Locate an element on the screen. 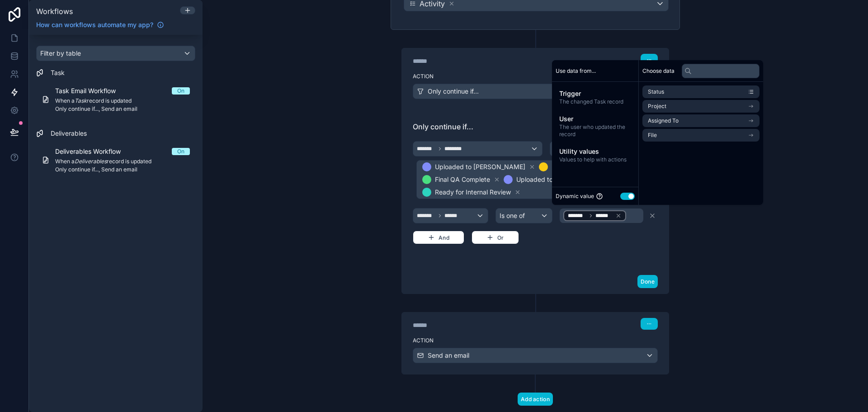 The height and width of the screenshot is (412, 868). span: Send an email is located at coordinates (448, 355).